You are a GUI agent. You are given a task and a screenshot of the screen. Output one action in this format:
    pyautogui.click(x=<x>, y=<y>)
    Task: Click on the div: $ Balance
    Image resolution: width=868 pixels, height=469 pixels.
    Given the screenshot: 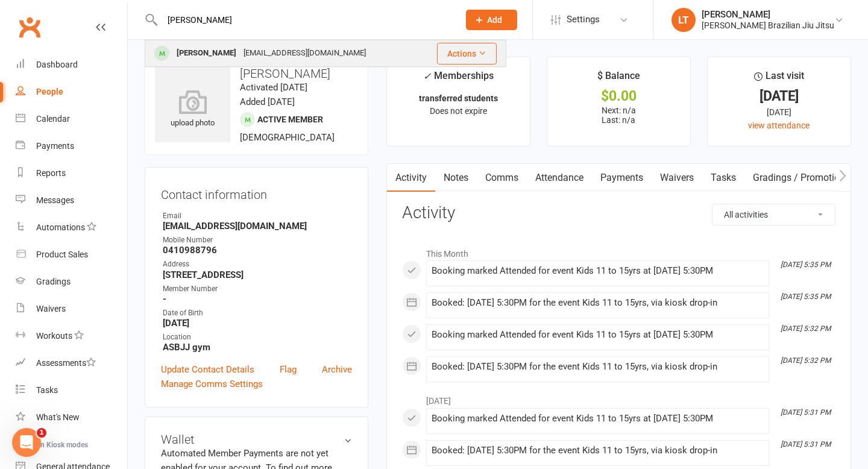 What is the action you would take?
    pyautogui.click(x=618, y=79)
    